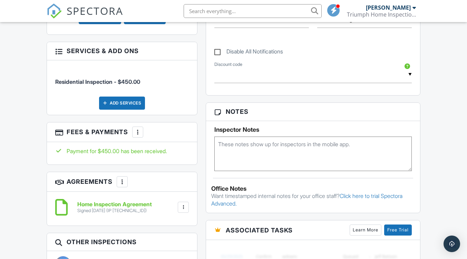  I want to click on a: Learn More, so click(365, 230).